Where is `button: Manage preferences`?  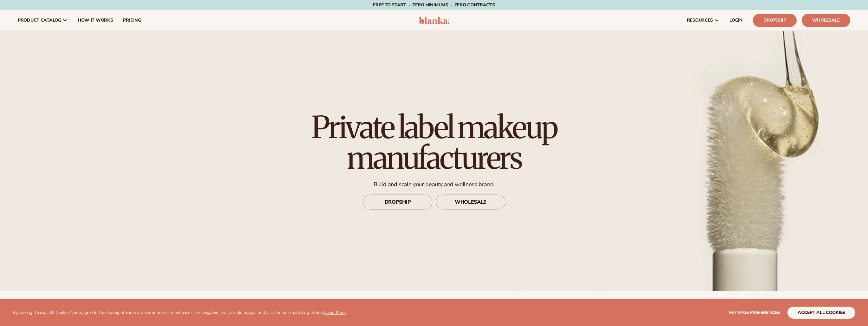 button: Manage preferences is located at coordinates (754, 313).